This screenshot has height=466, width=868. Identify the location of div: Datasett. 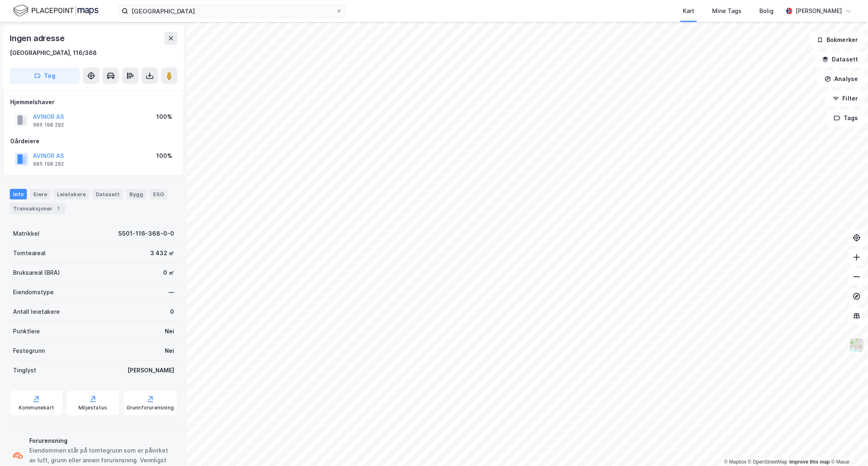
(108, 194).